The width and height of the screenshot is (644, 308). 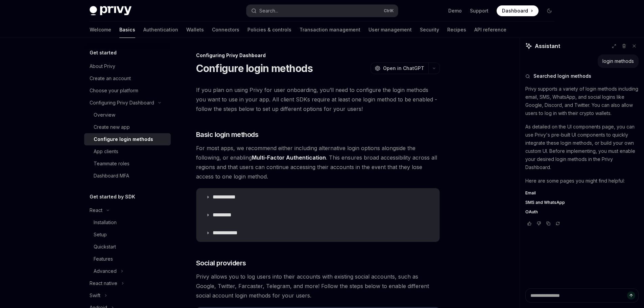 What do you see at coordinates (128, 223) in the screenshot?
I see `a: Installation` at bounding box center [128, 223].